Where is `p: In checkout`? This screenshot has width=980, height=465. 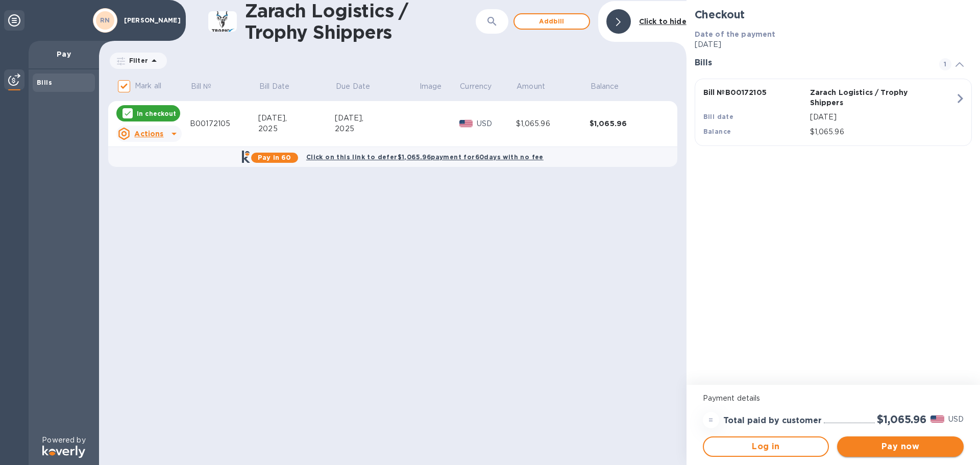
p: In checkout is located at coordinates (156, 114).